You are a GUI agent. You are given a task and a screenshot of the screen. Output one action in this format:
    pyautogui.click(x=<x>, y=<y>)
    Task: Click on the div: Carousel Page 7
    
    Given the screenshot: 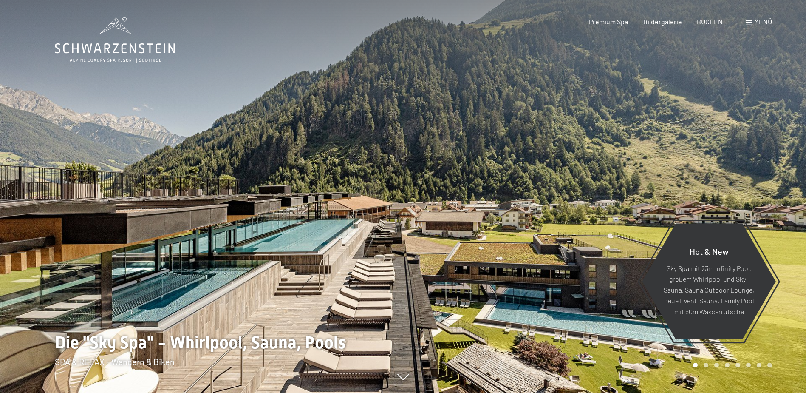 What is the action you would take?
    pyautogui.click(x=759, y=365)
    